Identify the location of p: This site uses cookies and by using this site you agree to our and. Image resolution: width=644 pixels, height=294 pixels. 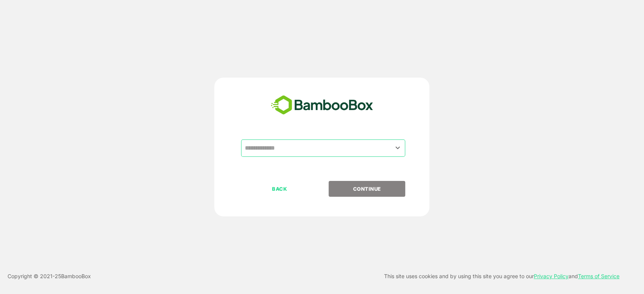
(501, 276).